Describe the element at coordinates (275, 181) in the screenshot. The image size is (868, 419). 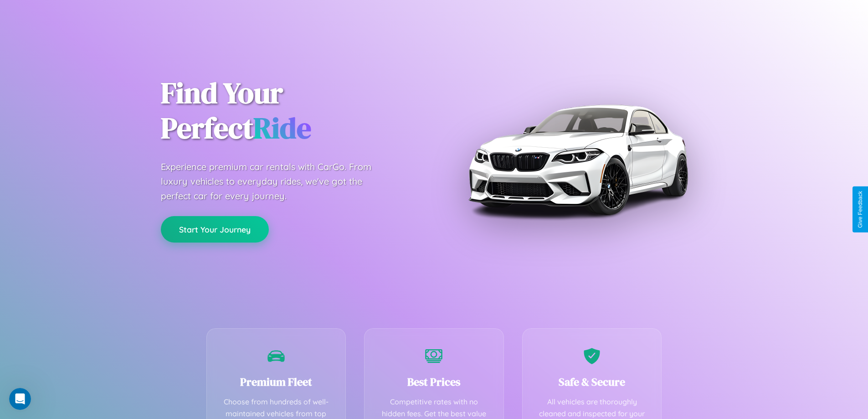
I see `p: Experience premium car rentals with CarGo. From luxury vehicles to everyday rides, we've got the ...` at that location.